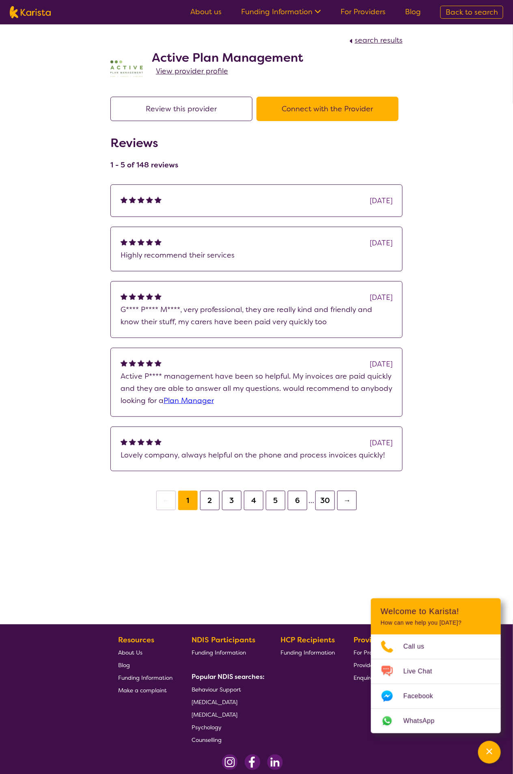 The image size is (513, 774). I want to click on b: Resources, so click(136, 640).